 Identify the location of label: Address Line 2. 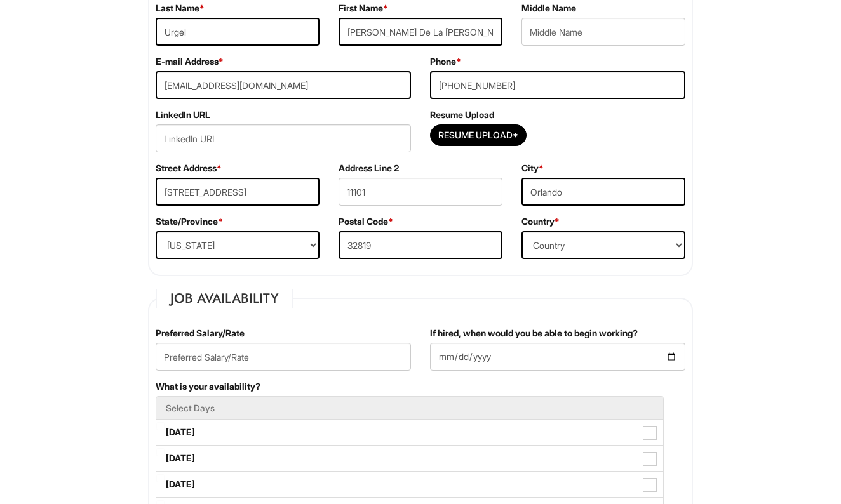
(368, 168).